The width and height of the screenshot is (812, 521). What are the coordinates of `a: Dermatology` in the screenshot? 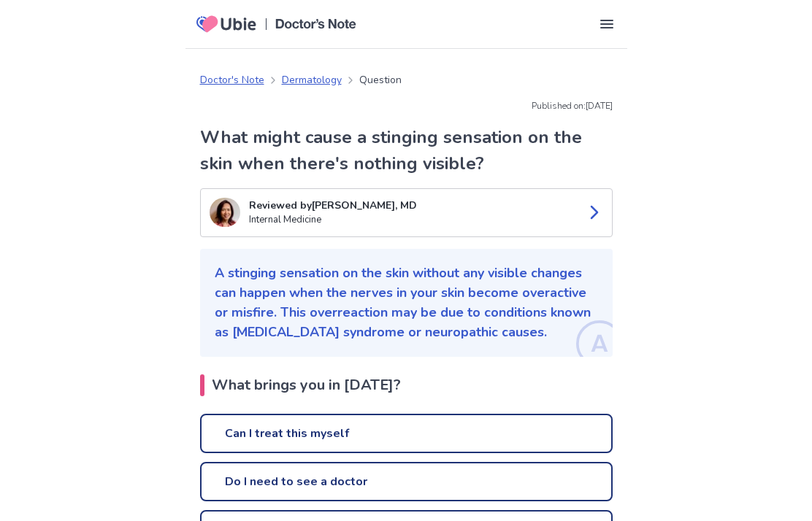 It's located at (312, 80).